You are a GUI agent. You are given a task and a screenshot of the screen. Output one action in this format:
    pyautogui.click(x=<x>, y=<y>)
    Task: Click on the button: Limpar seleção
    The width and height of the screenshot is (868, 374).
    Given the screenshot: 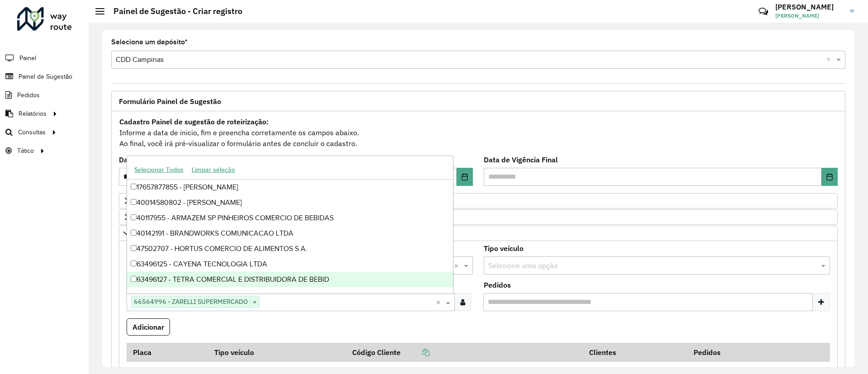 What is the action you would take?
    pyautogui.click(x=213, y=170)
    